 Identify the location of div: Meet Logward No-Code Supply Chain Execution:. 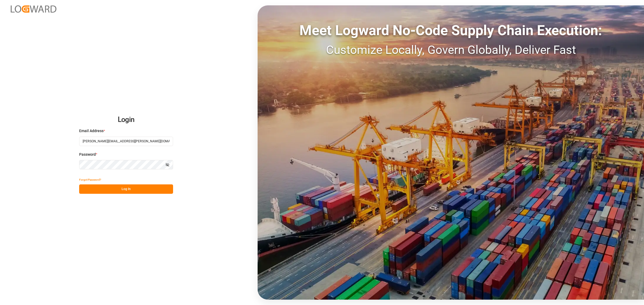
(451, 31).